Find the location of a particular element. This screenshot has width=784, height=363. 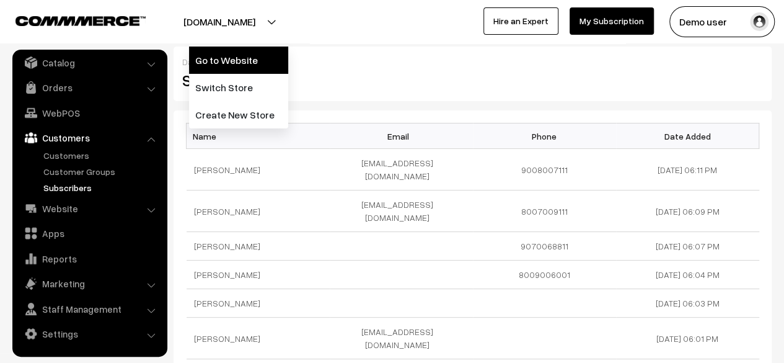

a: Marketing is located at coordinates (89, 283).